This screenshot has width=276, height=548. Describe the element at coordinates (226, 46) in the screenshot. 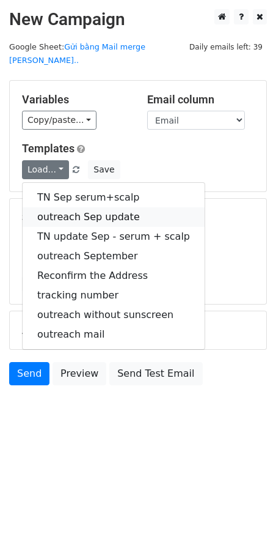

I see `a: Daily emails left: 39` at that location.